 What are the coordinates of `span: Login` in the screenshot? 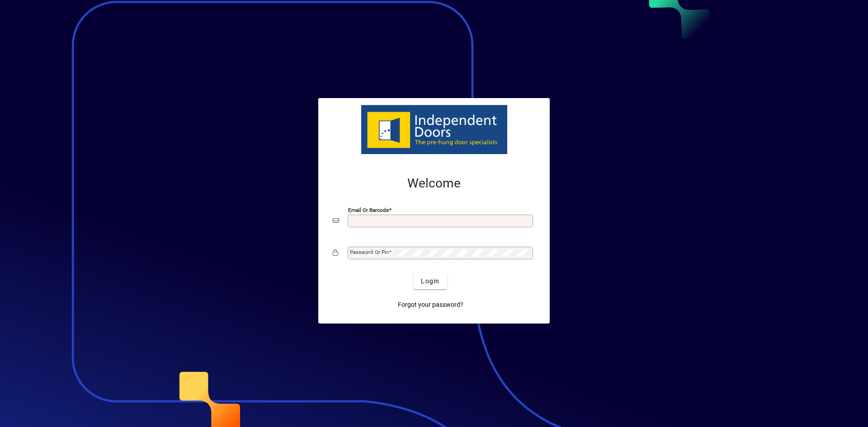 It's located at (430, 281).